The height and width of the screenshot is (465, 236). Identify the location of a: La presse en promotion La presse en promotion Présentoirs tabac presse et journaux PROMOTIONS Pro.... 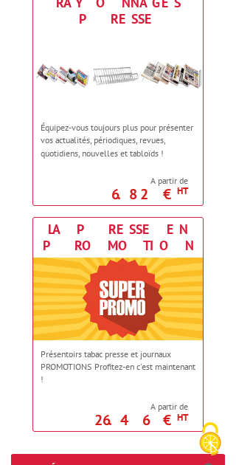
(118, 324).